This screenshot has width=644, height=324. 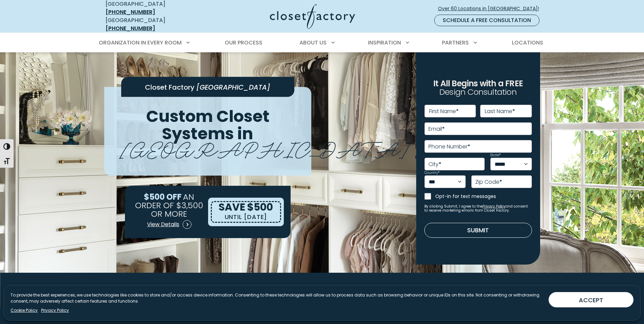 I want to click on button: ACCEPT, so click(x=591, y=299).